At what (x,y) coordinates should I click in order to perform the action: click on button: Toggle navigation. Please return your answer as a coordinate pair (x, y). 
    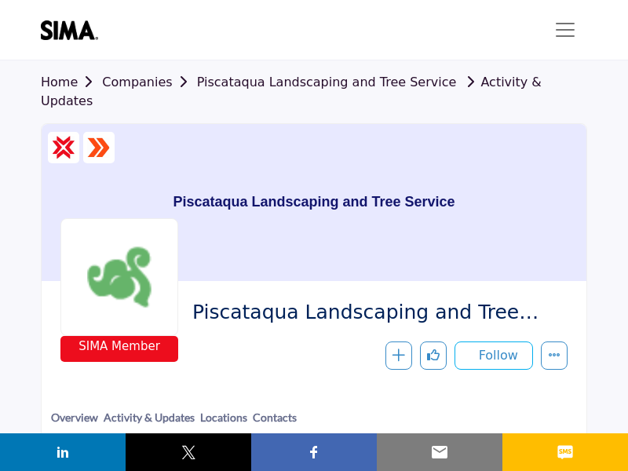
    Looking at the image, I should click on (565, 30).